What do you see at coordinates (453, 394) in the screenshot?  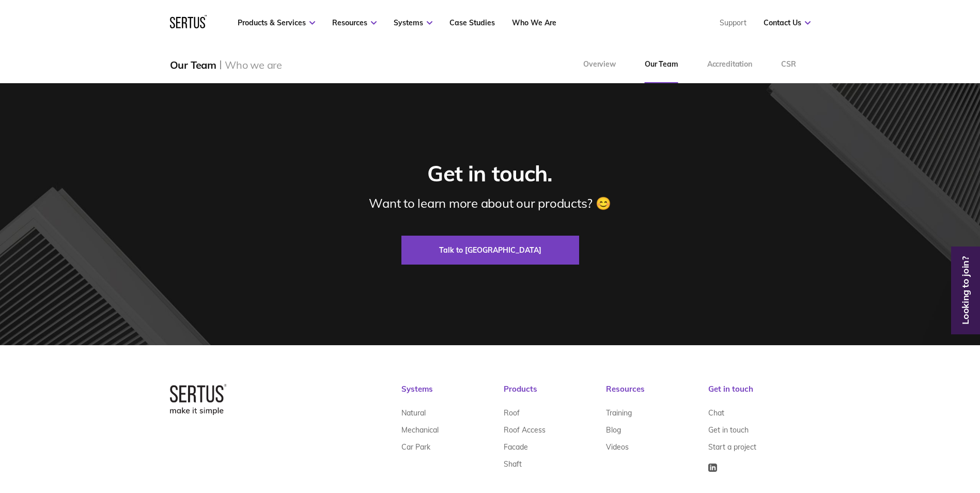 I see `div: Systems` at bounding box center [453, 394].